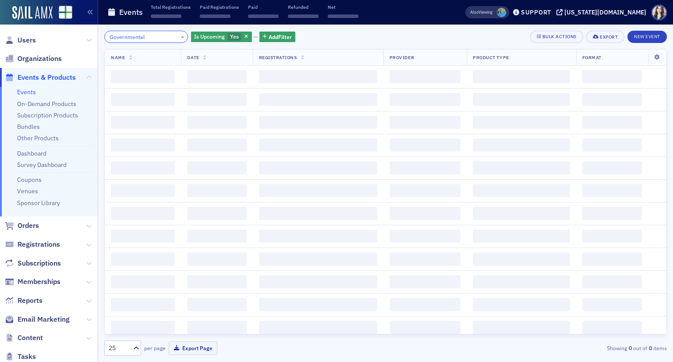 The width and height of the screenshot is (673, 362). Describe the element at coordinates (647, 37) in the screenshot. I see `button: New Event` at that location.